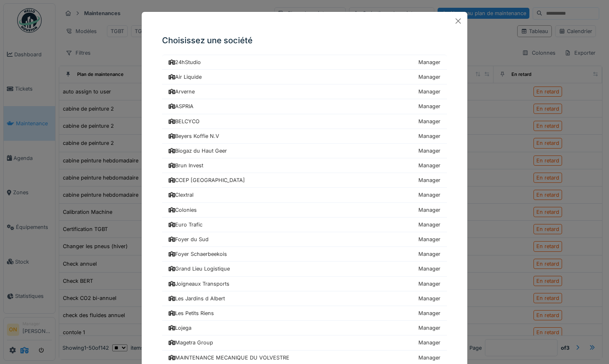  Describe the element at coordinates (305, 136) in the screenshot. I see `a: Beyers Koffie N.V Manager` at that location.